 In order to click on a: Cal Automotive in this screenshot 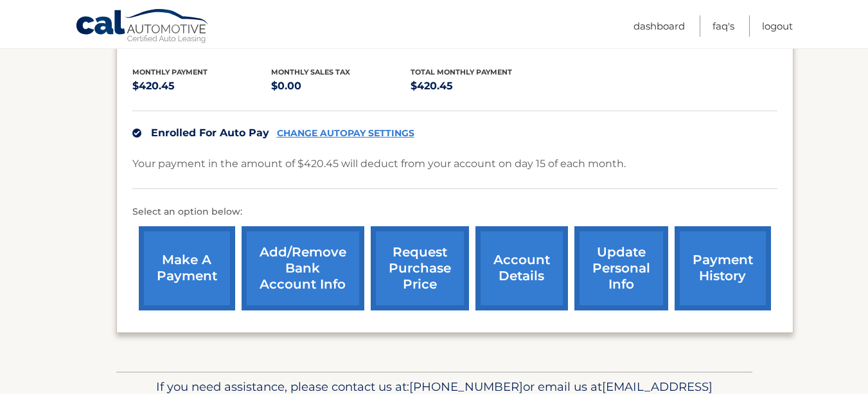, I will do `click(143, 27)`.